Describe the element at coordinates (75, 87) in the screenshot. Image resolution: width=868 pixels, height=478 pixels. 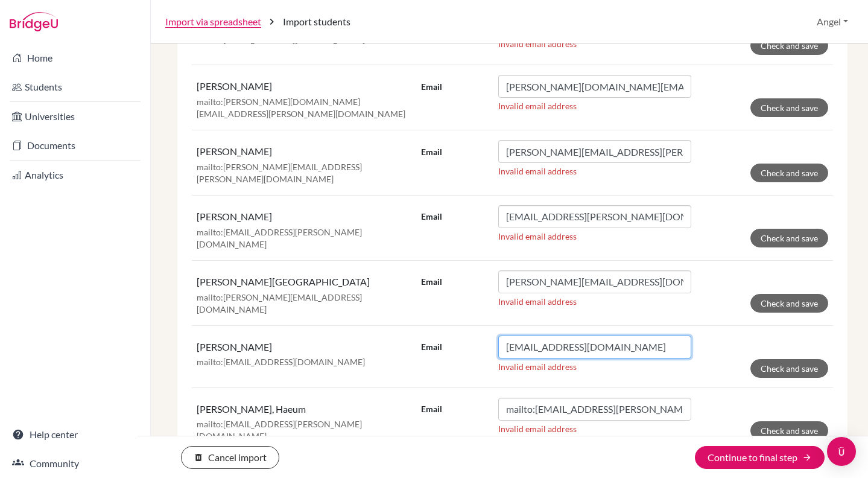
I see `a: Students` at that location.